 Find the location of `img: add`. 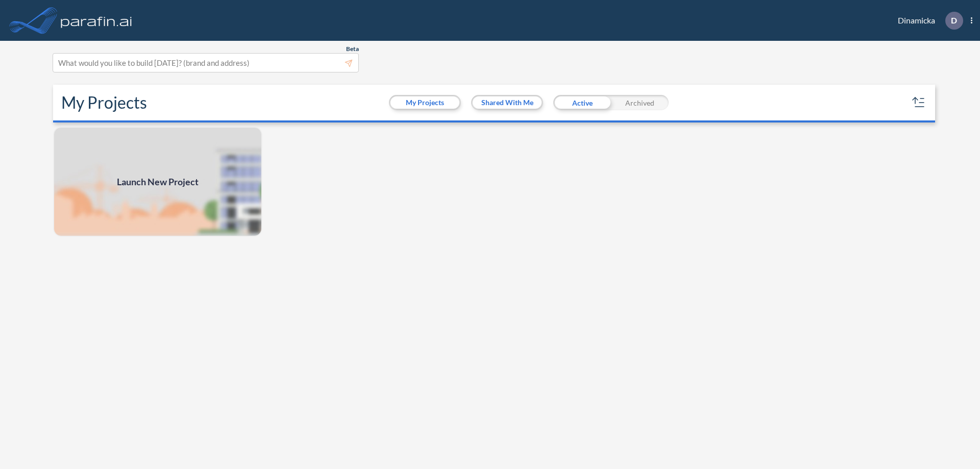

img: add is located at coordinates (158, 182).